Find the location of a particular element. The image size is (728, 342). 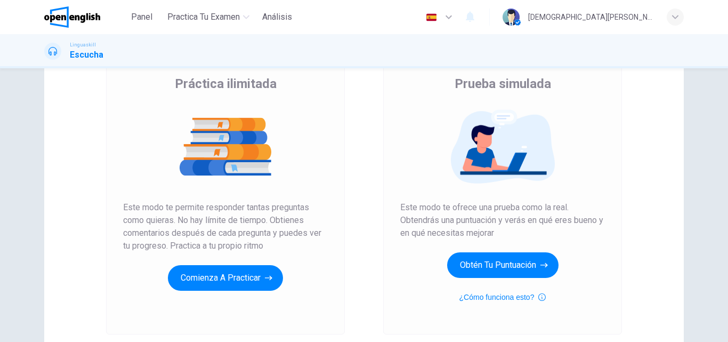

span: Este modo te ofrece una prueba como la real. Obtendrás una puntuación y verás en qué eres bueno y... is located at coordinates (503, 220).